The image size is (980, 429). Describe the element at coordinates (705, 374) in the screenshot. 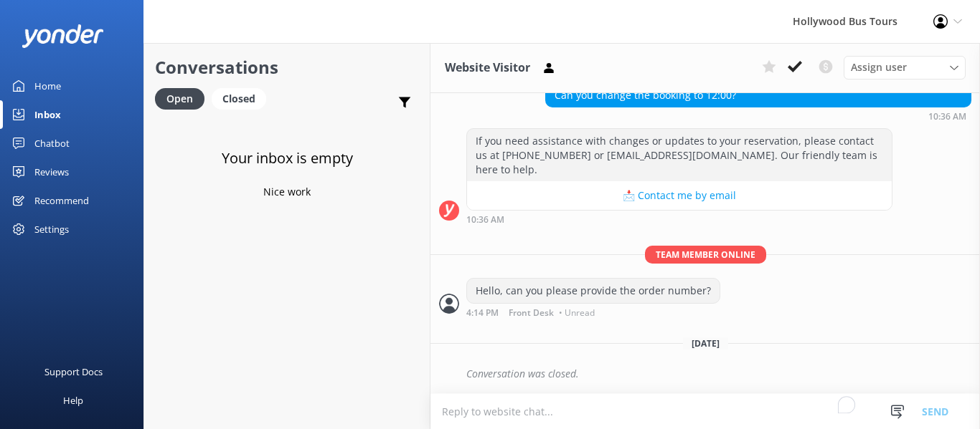

I see `div: 2025-10-06T15:58:18.343` at that location.